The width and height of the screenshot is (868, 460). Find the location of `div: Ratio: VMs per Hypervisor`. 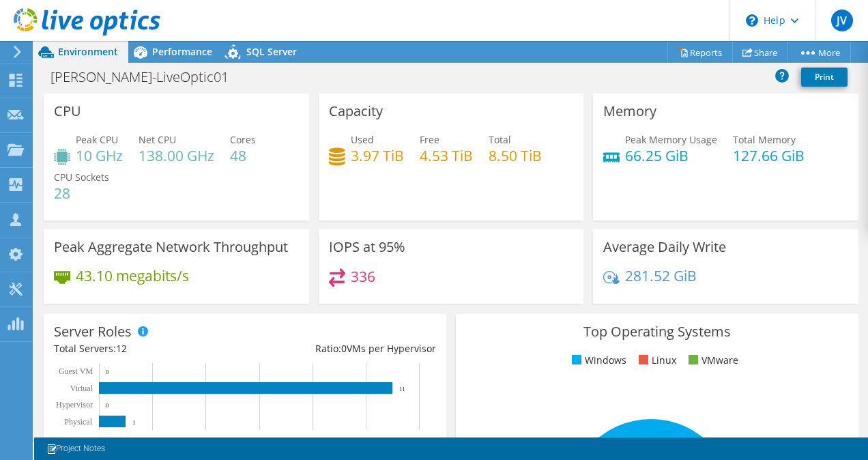

div: Ratio: VMs per Hypervisor is located at coordinates (340, 349).